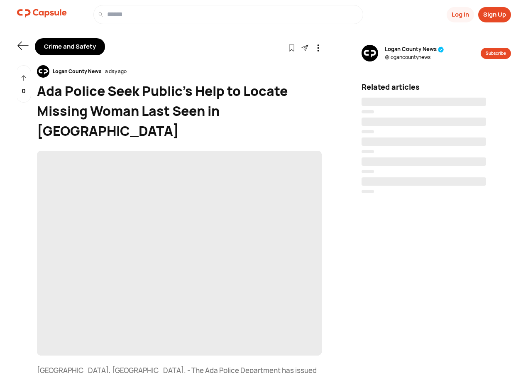 This screenshot has height=373, width=528. I want to click on button: Subscribe, so click(495, 53).